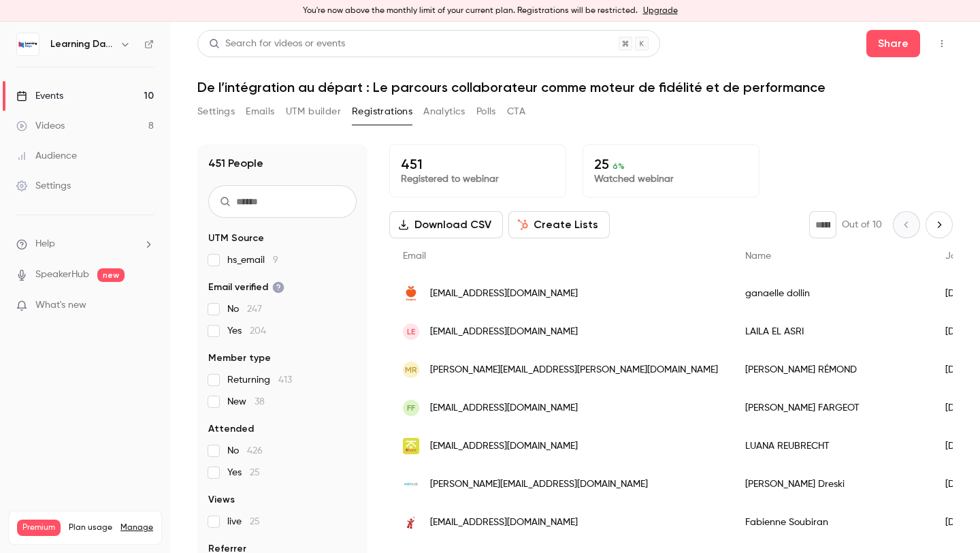 The width and height of the screenshot is (980, 553). I want to click on span: New, so click(246, 401).